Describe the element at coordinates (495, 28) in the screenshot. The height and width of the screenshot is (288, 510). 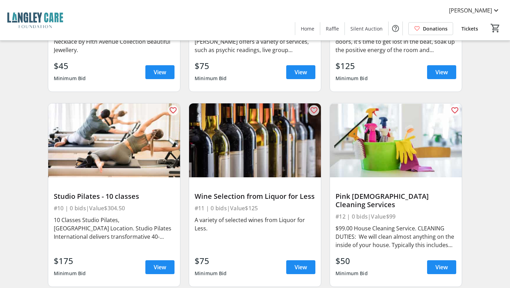
I see `button: Cart` at that location.